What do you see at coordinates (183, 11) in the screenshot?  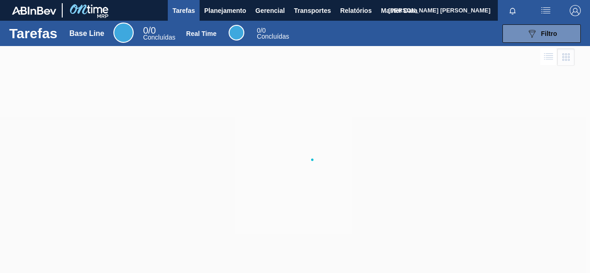 I see `span: Tarefas` at bounding box center [183, 11].